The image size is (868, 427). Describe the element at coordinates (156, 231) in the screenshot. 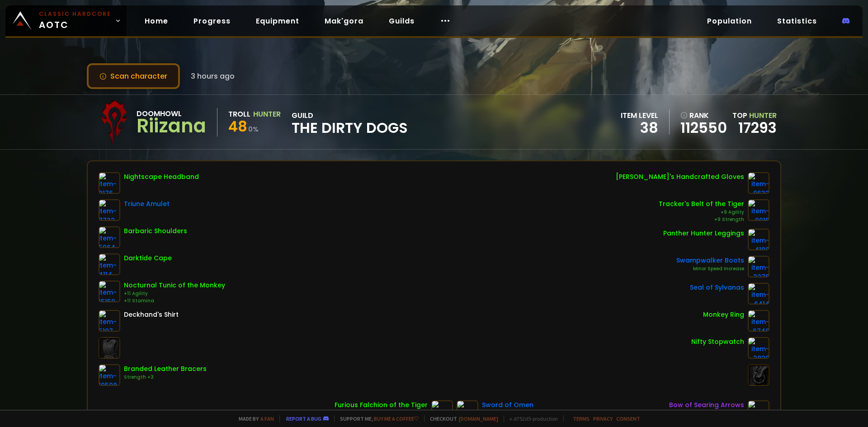

I see `div: Barbaric Shoulders` at that location.